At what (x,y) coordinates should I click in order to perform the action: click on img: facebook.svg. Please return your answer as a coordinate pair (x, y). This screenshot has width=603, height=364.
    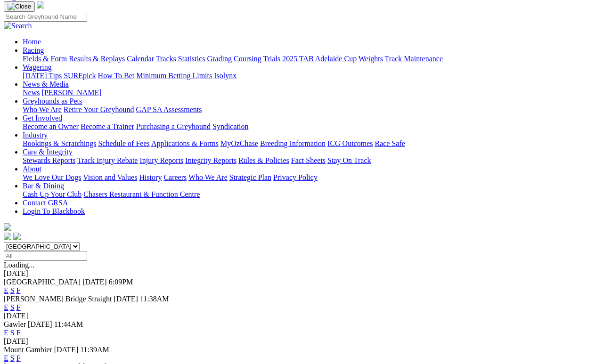
    Looking at the image, I should click on (8, 236).